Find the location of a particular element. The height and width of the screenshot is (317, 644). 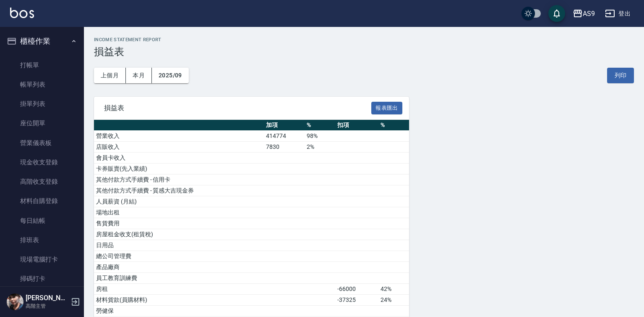

td: 42% is located at coordinates (393, 289).